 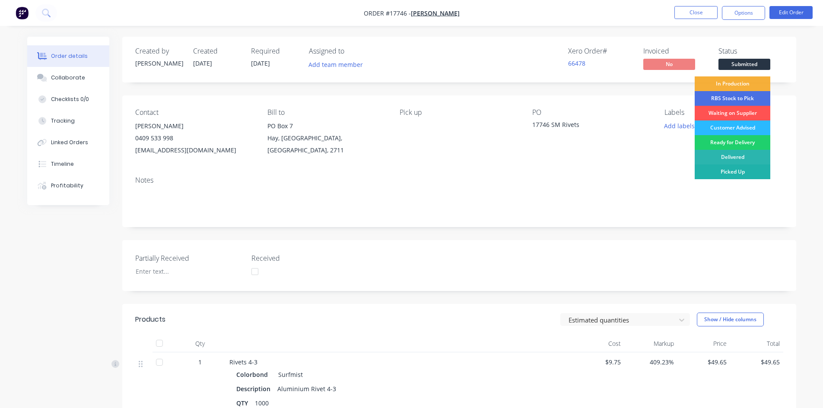 I want to click on div: Timeline, so click(x=62, y=164).